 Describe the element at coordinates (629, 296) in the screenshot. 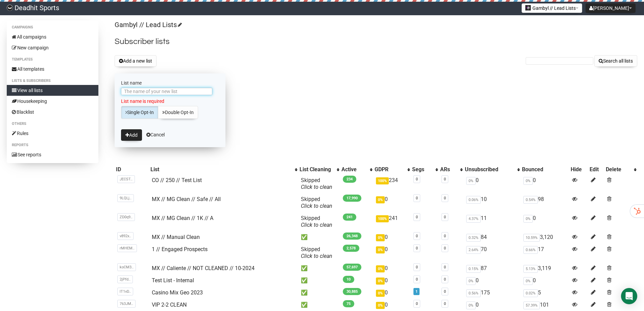

I see `div: Open Intercom Messenger` at that location.